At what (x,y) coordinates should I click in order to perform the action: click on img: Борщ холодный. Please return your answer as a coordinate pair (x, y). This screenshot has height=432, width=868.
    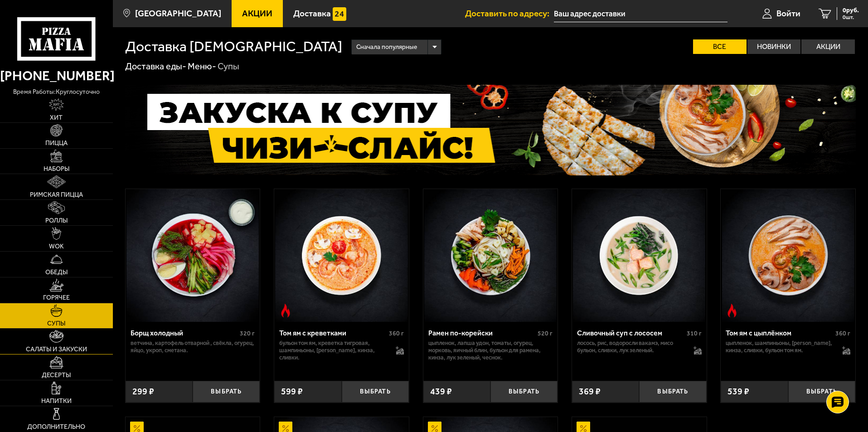
    Looking at the image, I should click on (192, 255).